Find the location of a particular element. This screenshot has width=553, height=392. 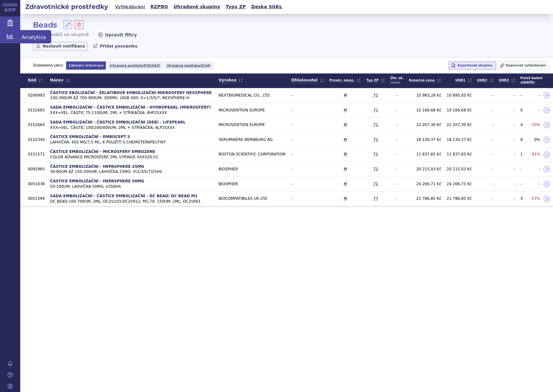

span: UHR3 is located at coordinates (508, 81).